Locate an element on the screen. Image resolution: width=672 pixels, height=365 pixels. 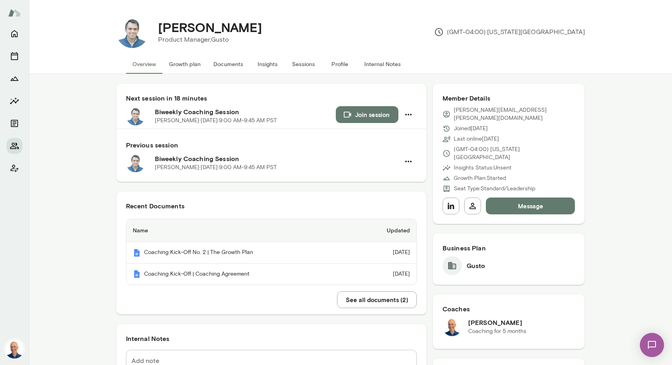
h6: Coaches is located at coordinates (508, 309).